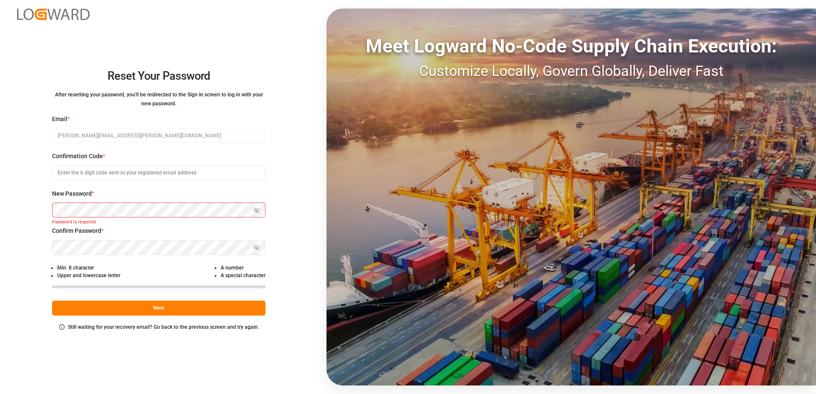 This screenshot has width=816, height=394. What do you see at coordinates (159, 135) in the screenshot?
I see `input: Enter your email` at bounding box center [159, 135].